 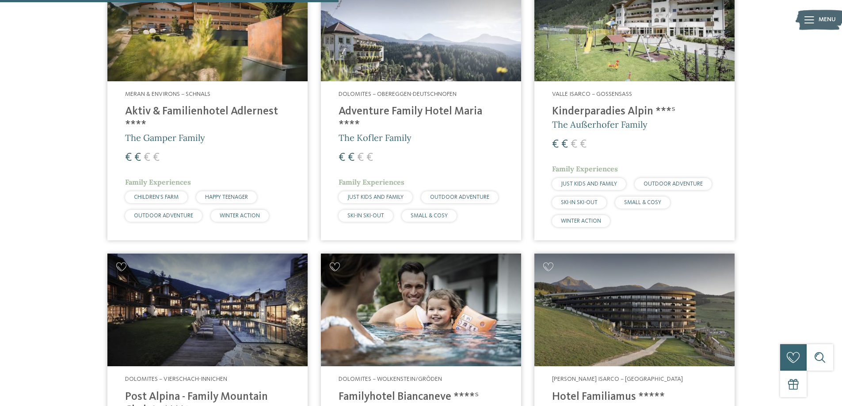 I want to click on span: Dolomites – Vierschach-Innichen, so click(x=176, y=379).